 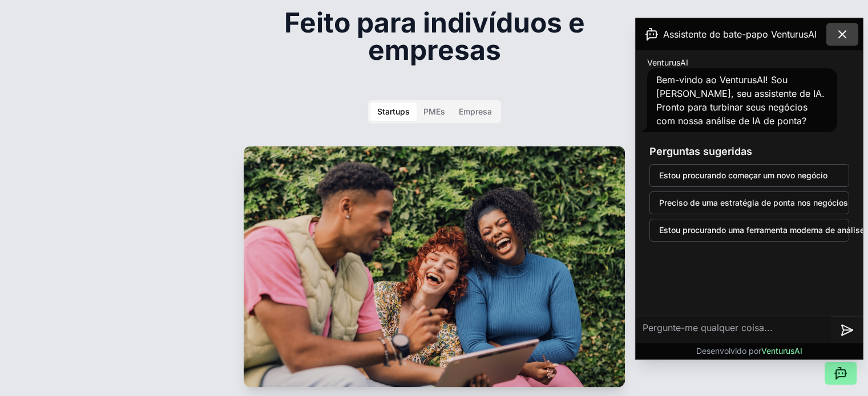 What do you see at coordinates (753, 203) in the screenshot?
I see `font: Preciso de uma estratégia de ponta nos negócios` at bounding box center [753, 203].